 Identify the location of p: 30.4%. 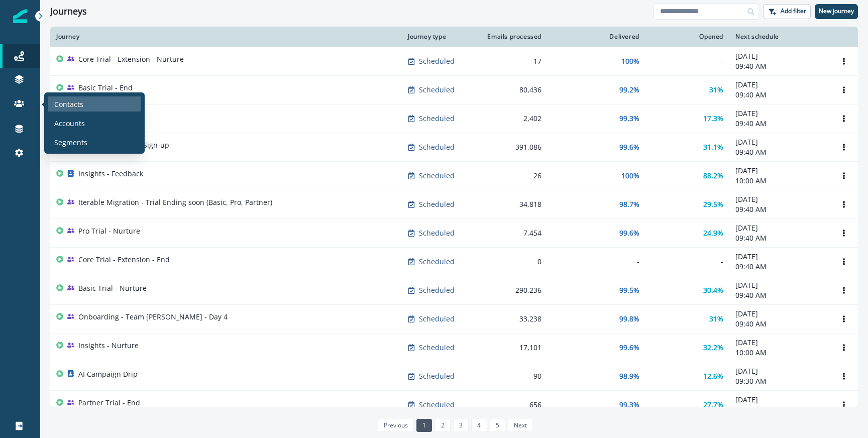
(713, 291).